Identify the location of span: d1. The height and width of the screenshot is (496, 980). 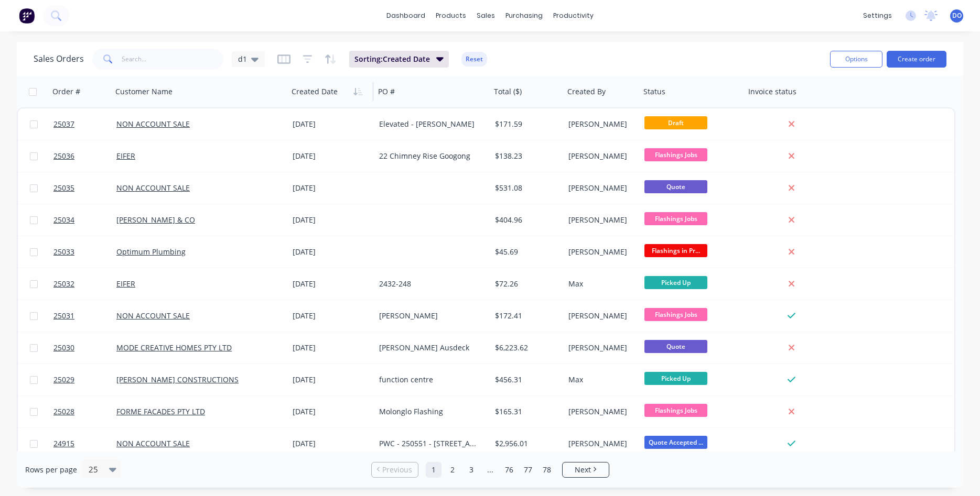
(242, 59).